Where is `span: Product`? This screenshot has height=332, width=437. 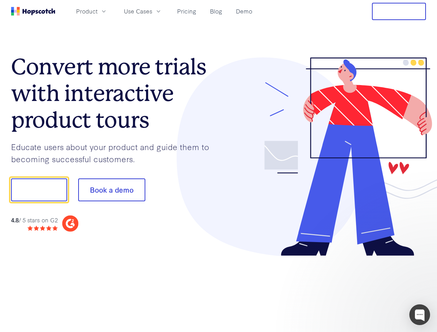 span: Product is located at coordinates (87, 11).